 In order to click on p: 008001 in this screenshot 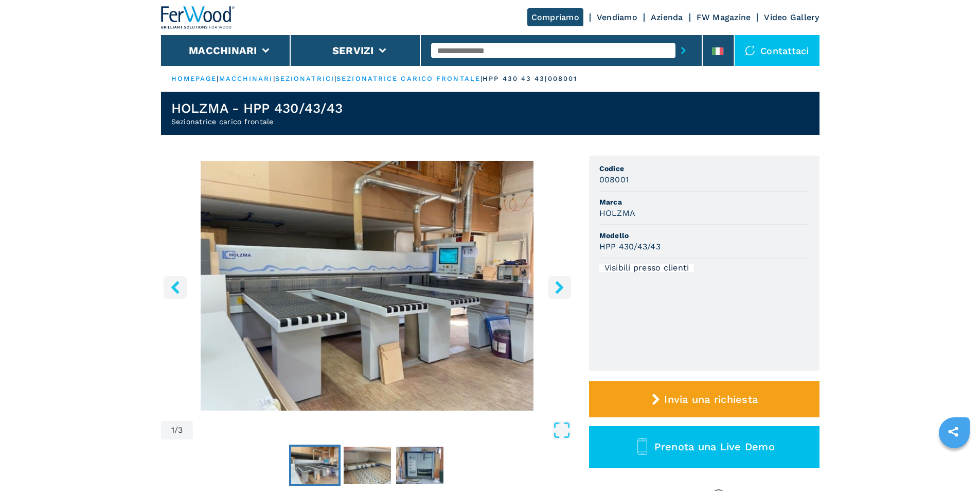, I will do `click(563, 78)`.